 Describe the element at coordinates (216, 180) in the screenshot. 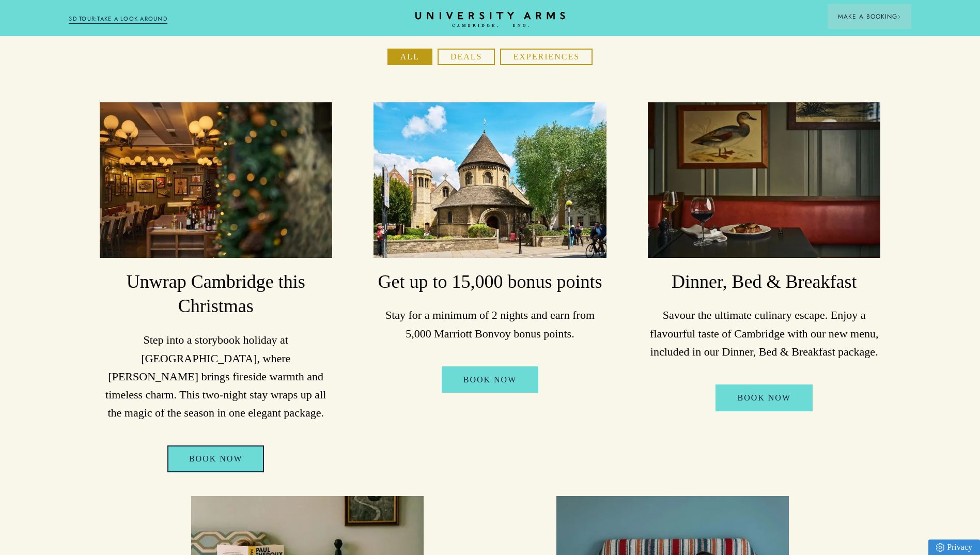

I see `img: image-8c003cf989d0ef1515925c9ae6c58a0350393050-2500x1667-jpg` at that location.